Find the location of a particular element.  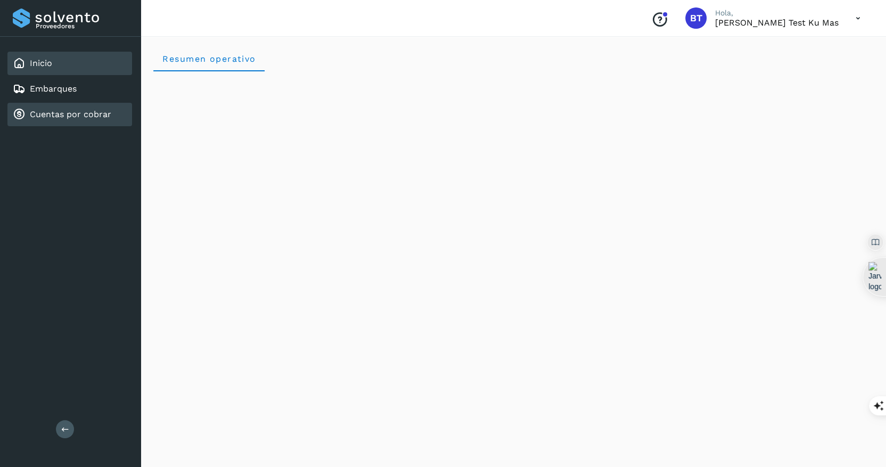

div: Cuentas por cobrar is located at coordinates (70, 114).